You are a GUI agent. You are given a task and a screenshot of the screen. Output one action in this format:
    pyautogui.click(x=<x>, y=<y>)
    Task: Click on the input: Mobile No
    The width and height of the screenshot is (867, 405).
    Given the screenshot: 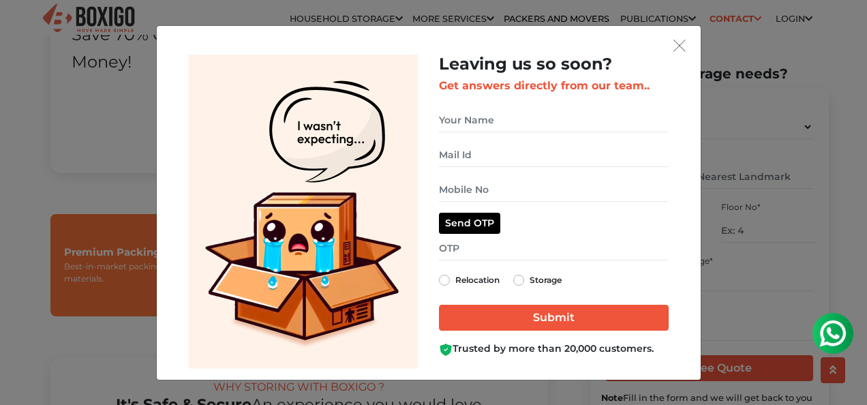 What is the action you would take?
    pyautogui.click(x=554, y=190)
    